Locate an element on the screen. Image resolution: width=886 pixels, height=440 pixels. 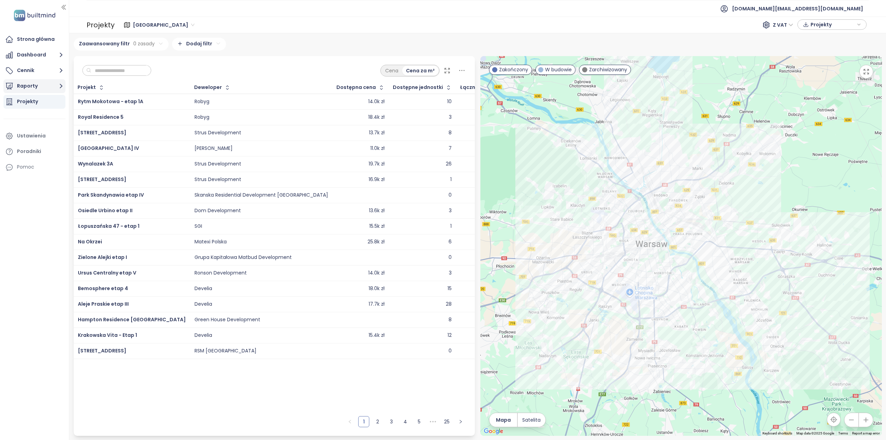
span: Royal Residence 5 is located at coordinates (101, 117).